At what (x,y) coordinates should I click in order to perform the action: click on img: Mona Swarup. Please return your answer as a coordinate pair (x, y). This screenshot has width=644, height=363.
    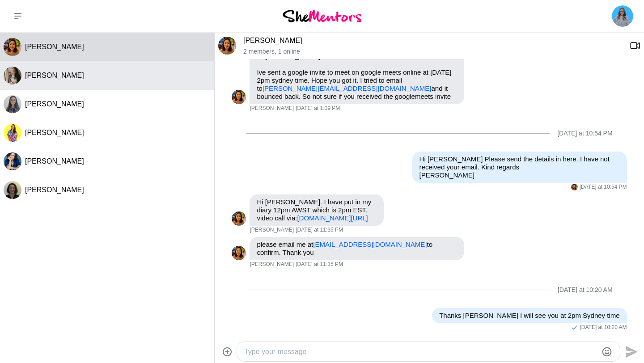
    Looking at the image, I should click on (623, 16).